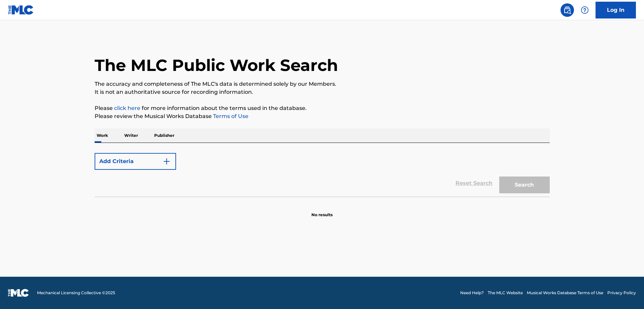 This screenshot has height=309, width=644. Describe the element at coordinates (616, 10) in the screenshot. I see `a: Log In` at that location.